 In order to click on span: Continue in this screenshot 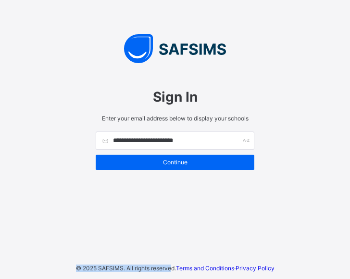, I will do `click(175, 162)`.